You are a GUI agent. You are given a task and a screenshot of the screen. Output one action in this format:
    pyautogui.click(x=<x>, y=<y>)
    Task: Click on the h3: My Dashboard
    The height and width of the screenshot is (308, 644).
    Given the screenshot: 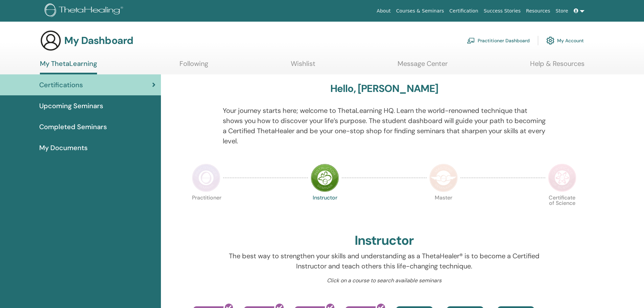 What is the action you would take?
    pyautogui.click(x=98, y=41)
    